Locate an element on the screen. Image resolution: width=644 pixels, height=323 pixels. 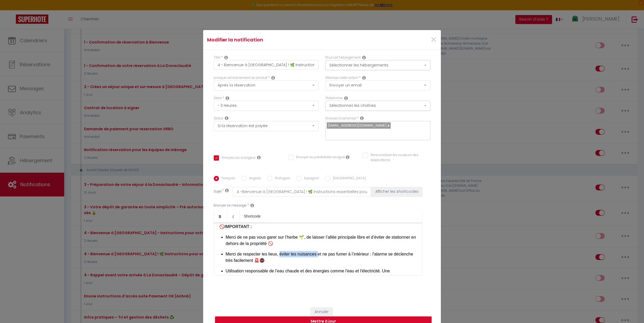
i: Message is located at coordinates (252, 205).